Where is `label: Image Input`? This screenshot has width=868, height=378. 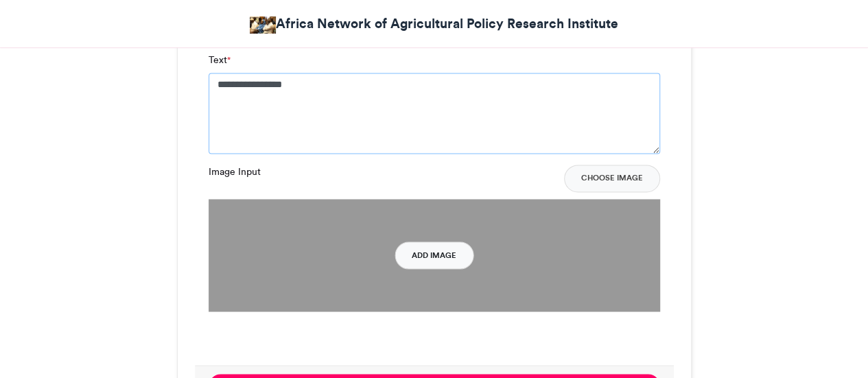 label: Image Input is located at coordinates (235, 171).